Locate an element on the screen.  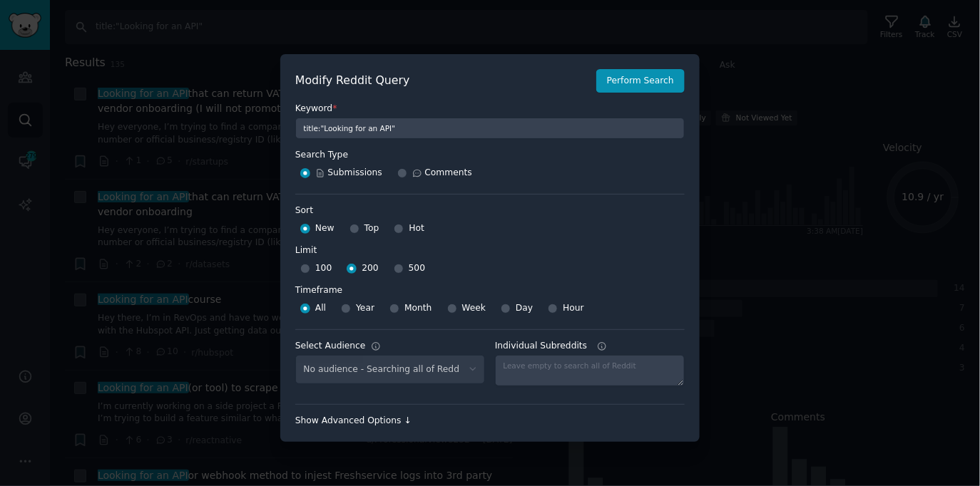
label: Timeframe is located at coordinates (490, 288).